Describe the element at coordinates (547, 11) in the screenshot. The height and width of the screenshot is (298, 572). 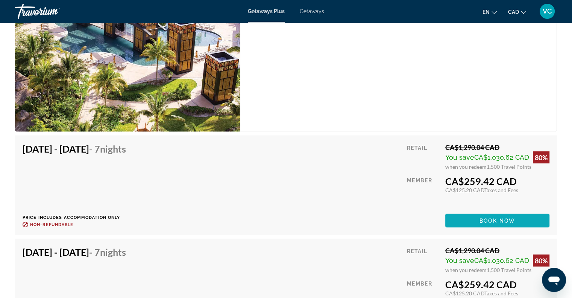
I see `button: User Menu` at that location.